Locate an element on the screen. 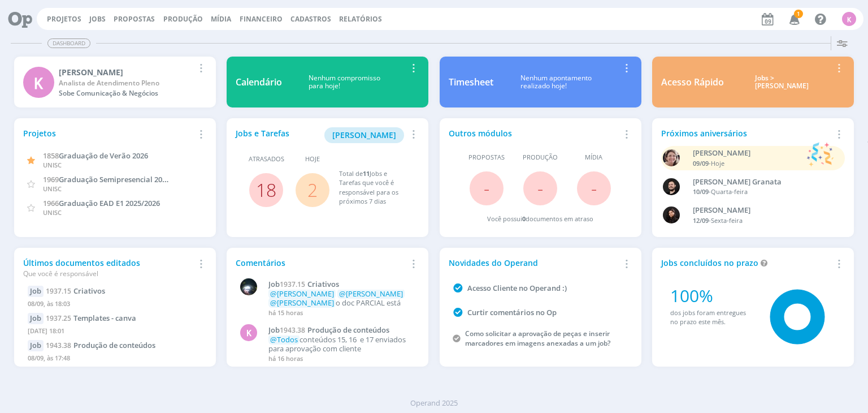 This screenshot has height=413, width=868. div: Comentários is located at coordinates (321, 262).